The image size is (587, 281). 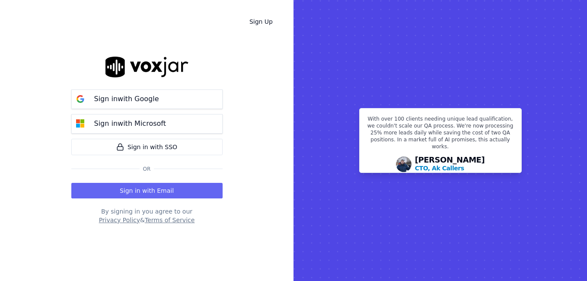 I want to click on img: google Sign in button, so click(x=80, y=99).